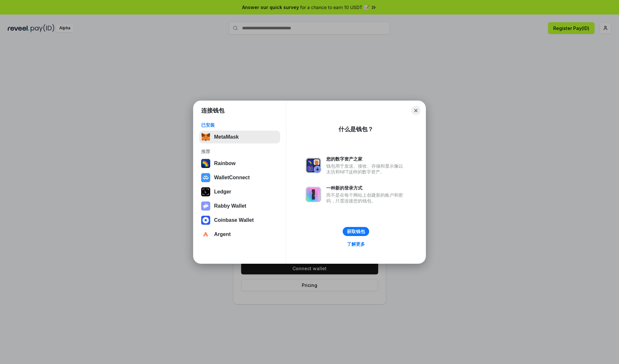 The width and height of the screenshot is (619, 364). I want to click on div: 钱包用于发送、接收、存储和显示像以太坊和NFT这样的数字资产。, so click(366, 169).